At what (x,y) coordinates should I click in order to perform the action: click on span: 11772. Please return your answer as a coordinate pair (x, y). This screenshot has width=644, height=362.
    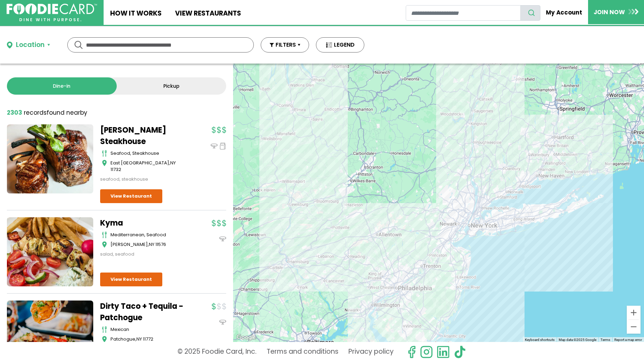
    Looking at the image, I should click on (148, 339).